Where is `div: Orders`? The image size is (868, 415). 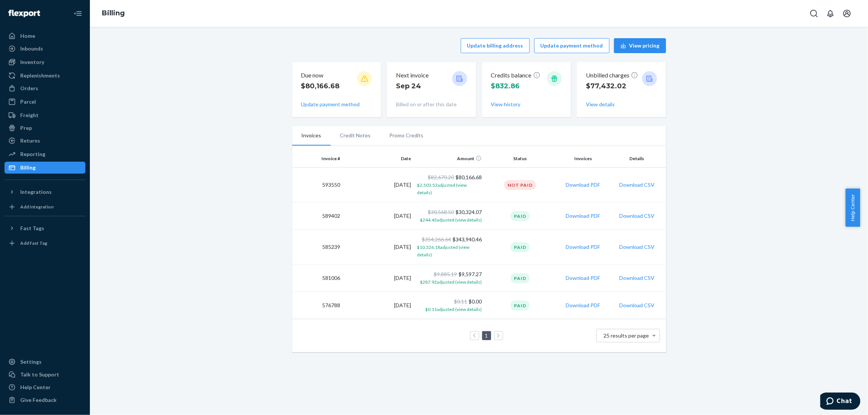 div: Orders is located at coordinates (29, 88).